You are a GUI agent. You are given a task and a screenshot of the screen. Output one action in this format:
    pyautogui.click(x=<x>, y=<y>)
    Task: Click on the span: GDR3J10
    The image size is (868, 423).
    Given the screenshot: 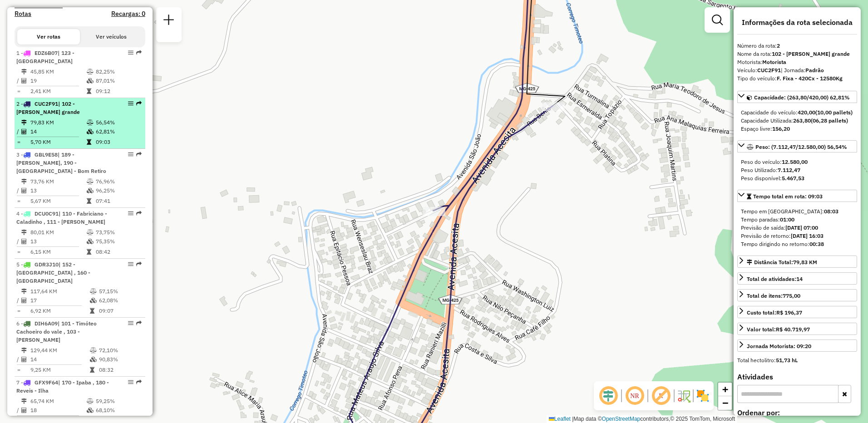 What is the action you would take?
    pyautogui.click(x=46, y=264)
    